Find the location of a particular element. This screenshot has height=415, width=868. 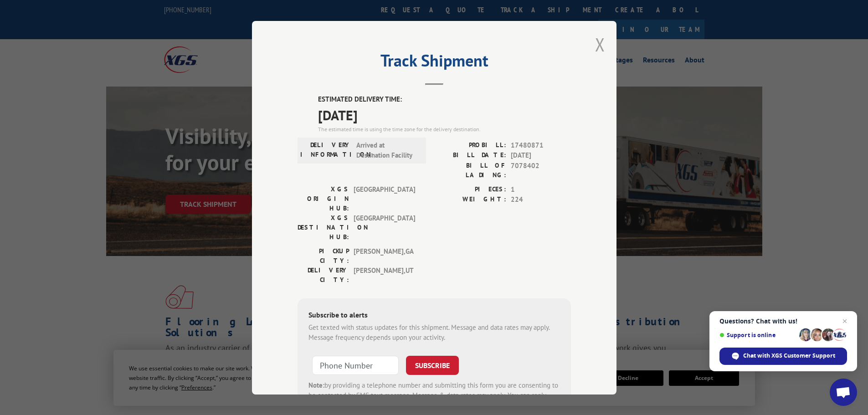

label: ESTIMATED DELIVERY TIME: is located at coordinates (444, 99).